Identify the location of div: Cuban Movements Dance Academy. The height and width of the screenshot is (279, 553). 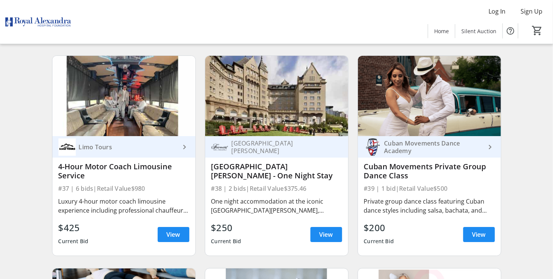
(433, 147).